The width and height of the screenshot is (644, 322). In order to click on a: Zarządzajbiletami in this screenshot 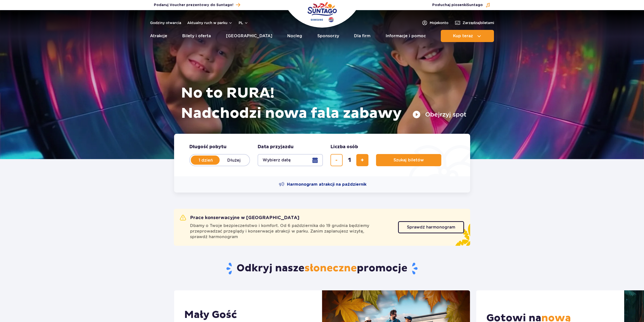, I will do `click(474, 23)`.